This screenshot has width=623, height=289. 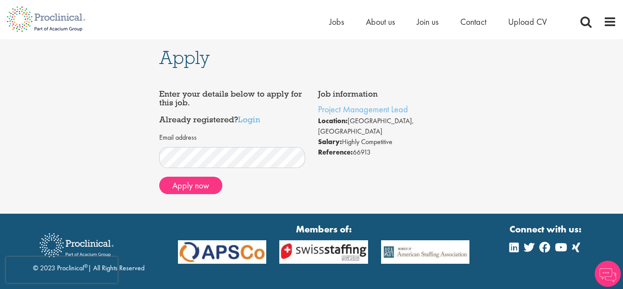 What do you see at coordinates (428, 22) in the screenshot?
I see `a: Join us` at bounding box center [428, 22].